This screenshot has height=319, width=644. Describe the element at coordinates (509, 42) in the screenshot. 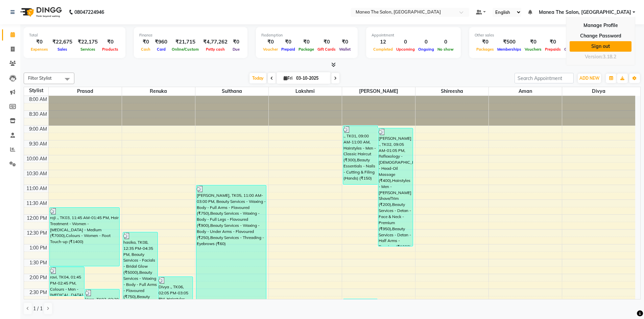

I see `div: ₹500` at that location.